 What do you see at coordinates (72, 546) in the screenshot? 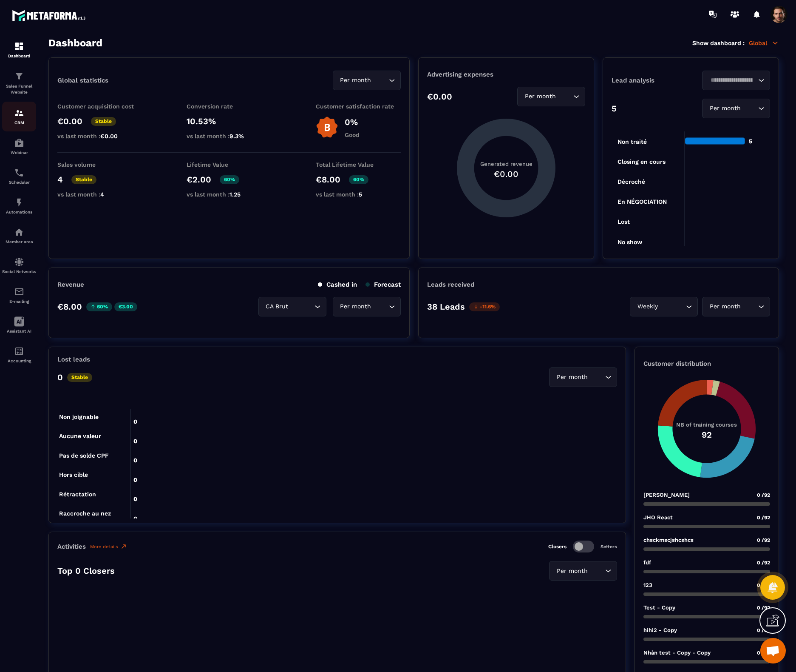
I see `p: Activities` at bounding box center [72, 546].